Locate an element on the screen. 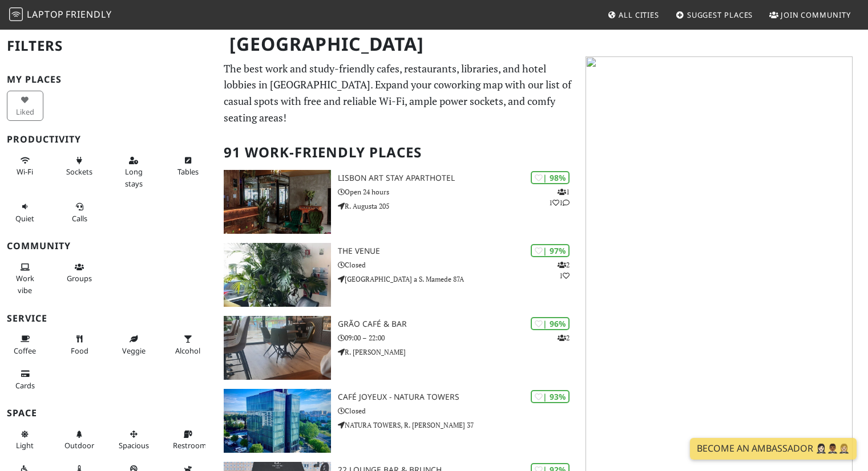  p: The best work and study-friendly cafes, restaurants, libraries, and hotel lobbies in [GEOGRAPHIC_... is located at coordinates (398, 93).